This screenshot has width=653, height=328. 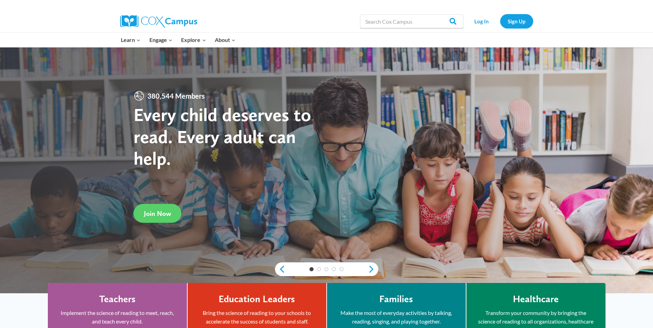 I want to click on input: Search Cox Campus, so click(x=411, y=21).